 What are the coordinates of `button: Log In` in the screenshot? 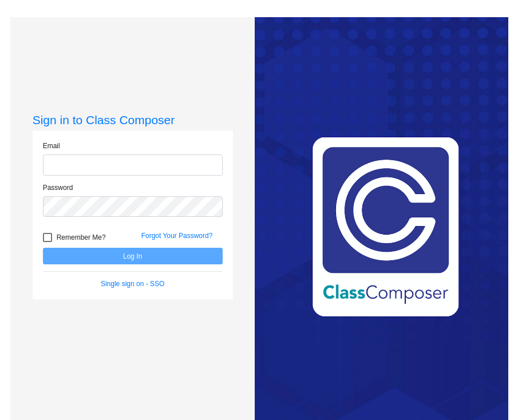 It's located at (133, 255).